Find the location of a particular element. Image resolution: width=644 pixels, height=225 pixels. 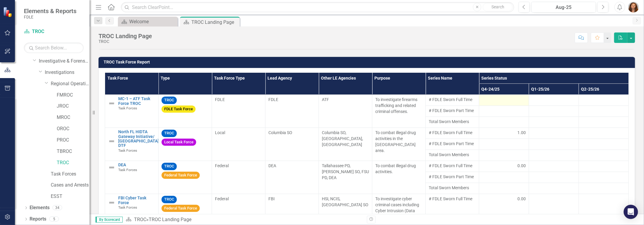

a: Welcome is located at coordinates (148, 21).